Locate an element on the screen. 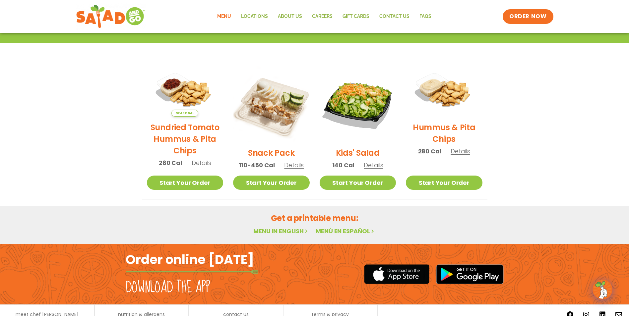  img: Product photo for Kids’ Salad is located at coordinates (358, 104).